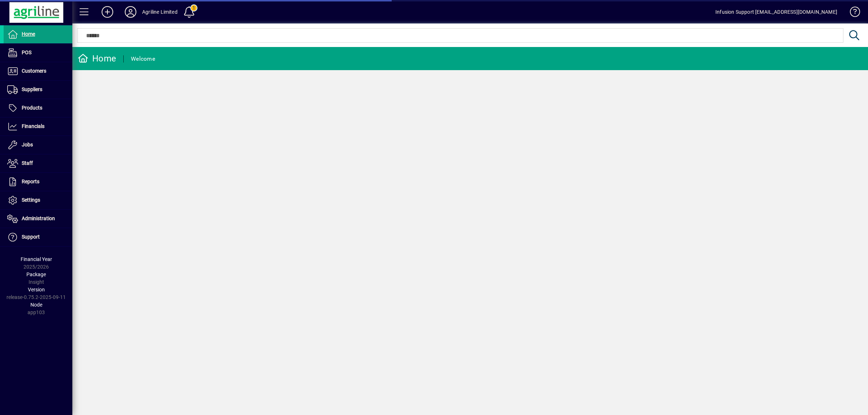 The image size is (868, 415). Describe the element at coordinates (32, 90) in the screenshot. I see `span: Suppliers` at that location.